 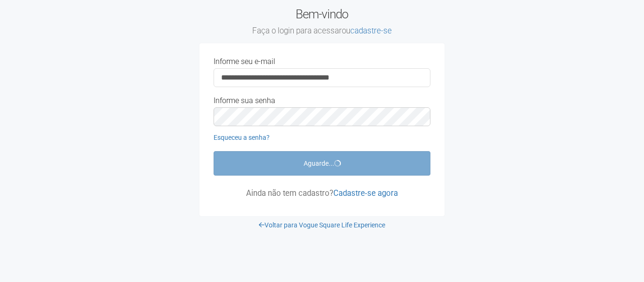 I want to click on span: ou, so click(x=367, y=30).